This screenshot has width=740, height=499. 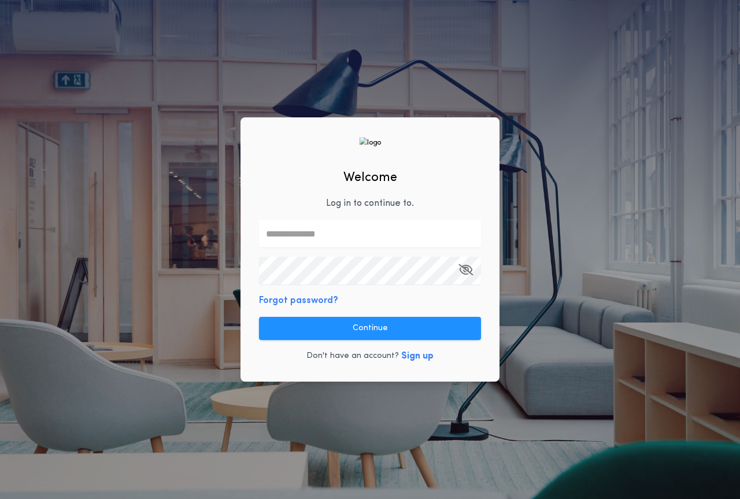 I want to click on img: logo, so click(x=370, y=142).